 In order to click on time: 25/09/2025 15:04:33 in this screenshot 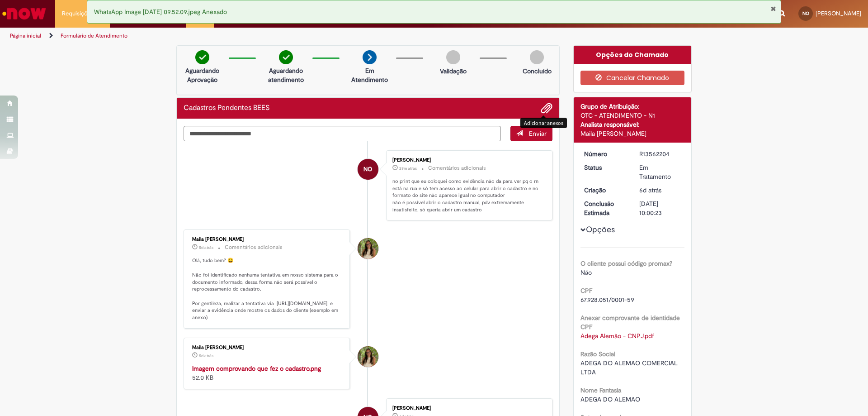, I will do `click(206, 248)`.